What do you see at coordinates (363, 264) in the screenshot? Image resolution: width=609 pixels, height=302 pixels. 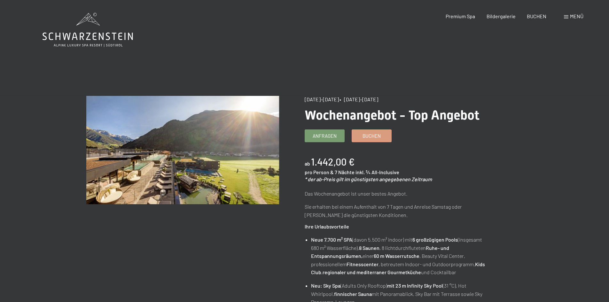 I see `strong: Fitnesscenter` at bounding box center [363, 264].